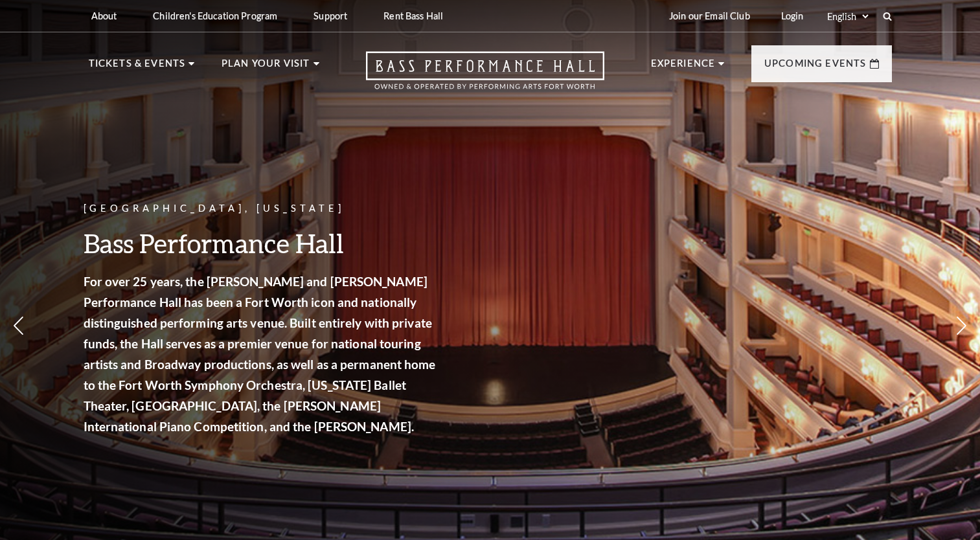 This screenshot has height=540, width=980. What do you see at coordinates (815, 67) in the screenshot?
I see `p: Upcoming Events` at bounding box center [815, 67].